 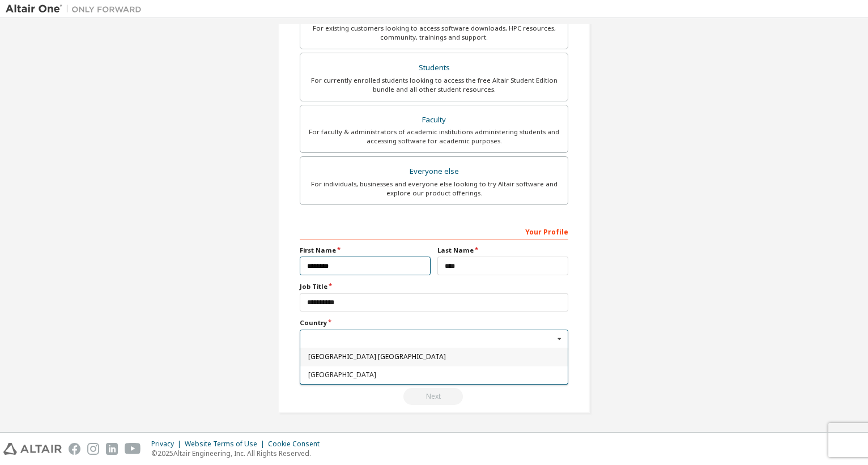 I want to click on img: youtube.svg, so click(x=133, y=449).